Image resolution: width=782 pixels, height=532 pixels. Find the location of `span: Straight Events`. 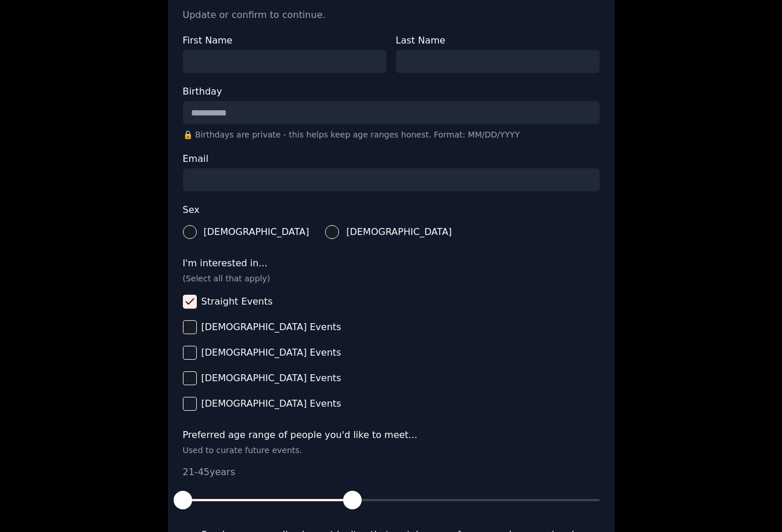

span: Straight Events is located at coordinates (237, 302).